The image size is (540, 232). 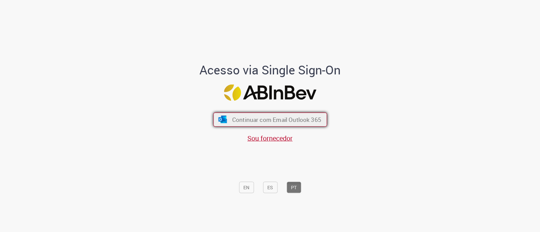 I want to click on a: Sou fornecedor, so click(x=270, y=138).